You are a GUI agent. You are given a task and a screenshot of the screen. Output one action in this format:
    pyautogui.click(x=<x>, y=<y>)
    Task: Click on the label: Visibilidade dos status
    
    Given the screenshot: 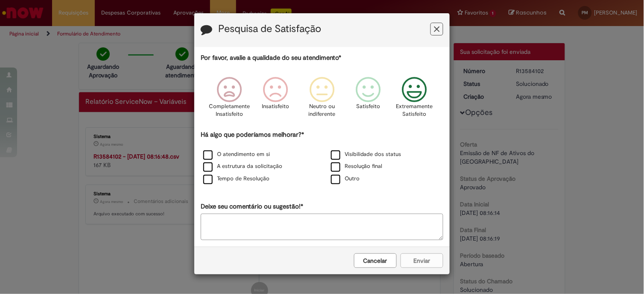 What is the action you would take?
    pyautogui.click(x=365, y=154)
    